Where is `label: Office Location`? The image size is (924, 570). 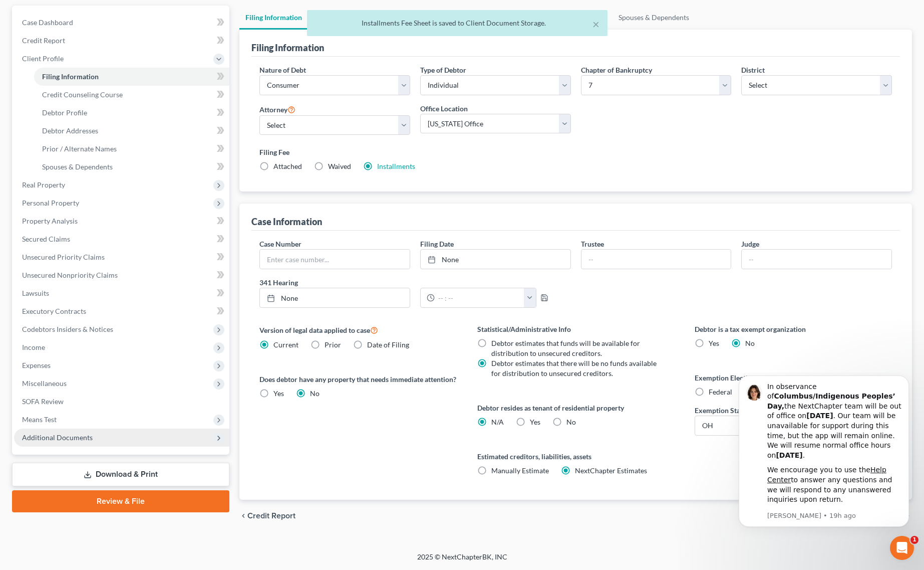 label: Office Location is located at coordinates (444, 108).